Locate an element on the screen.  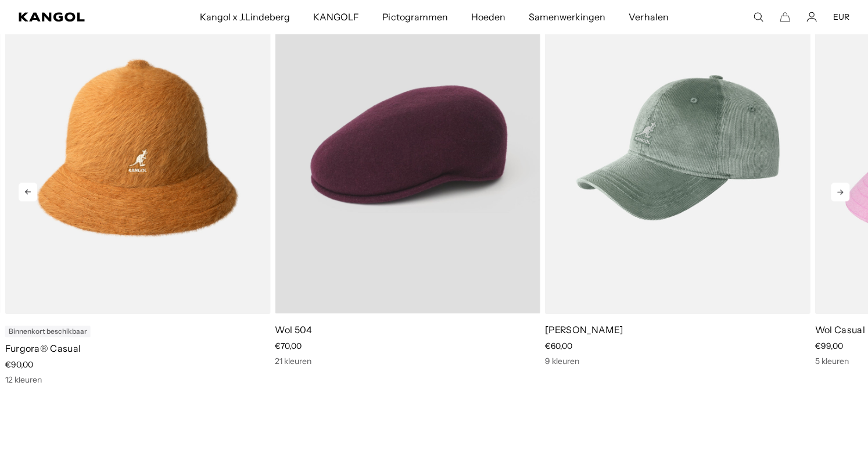
div: 21 kleuren is located at coordinates (407, 361).